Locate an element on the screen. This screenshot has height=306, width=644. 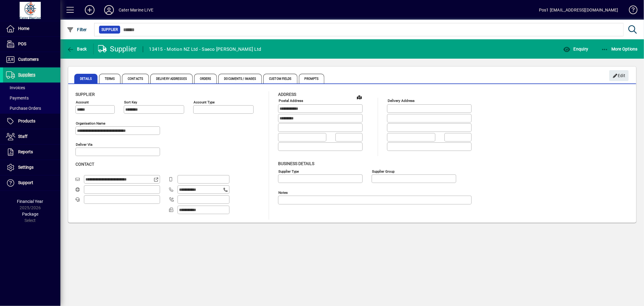
mat-label: Deliver via is located at coordinates (84, 144).